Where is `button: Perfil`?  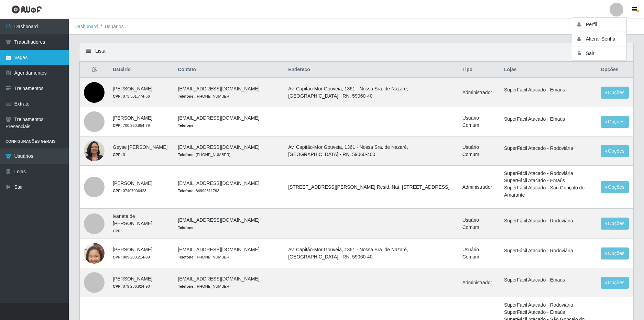
button: Perfil is located at coordinates (603, 25).